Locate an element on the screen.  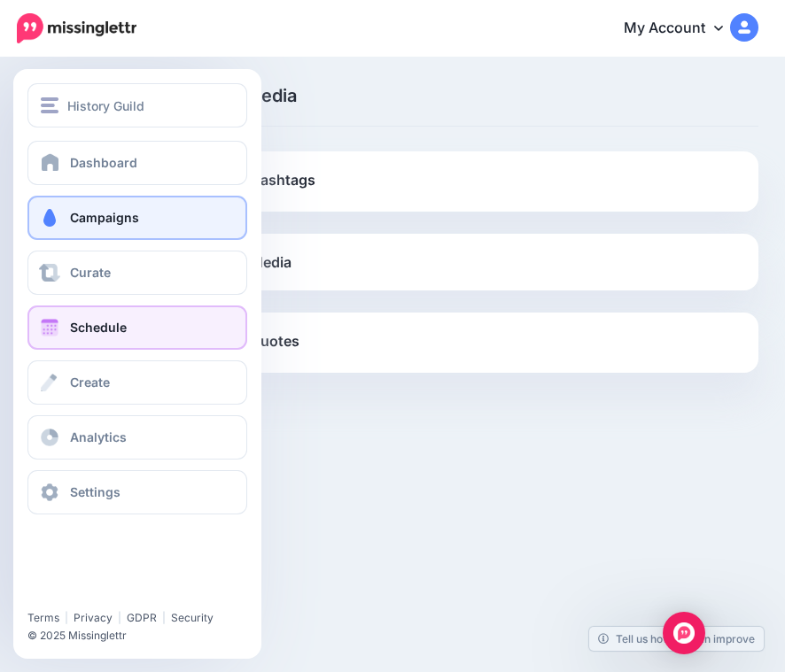
a: Curate is located at coordinates (137, 273).